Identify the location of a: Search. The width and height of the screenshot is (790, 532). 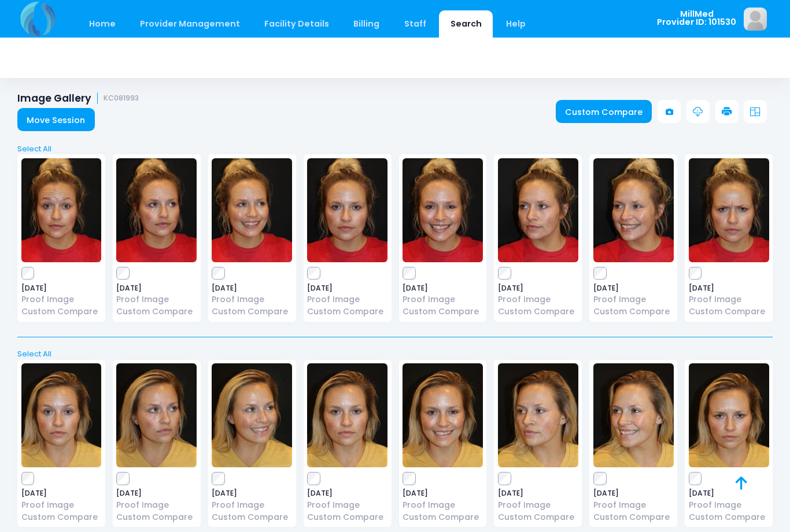
(465, 24).